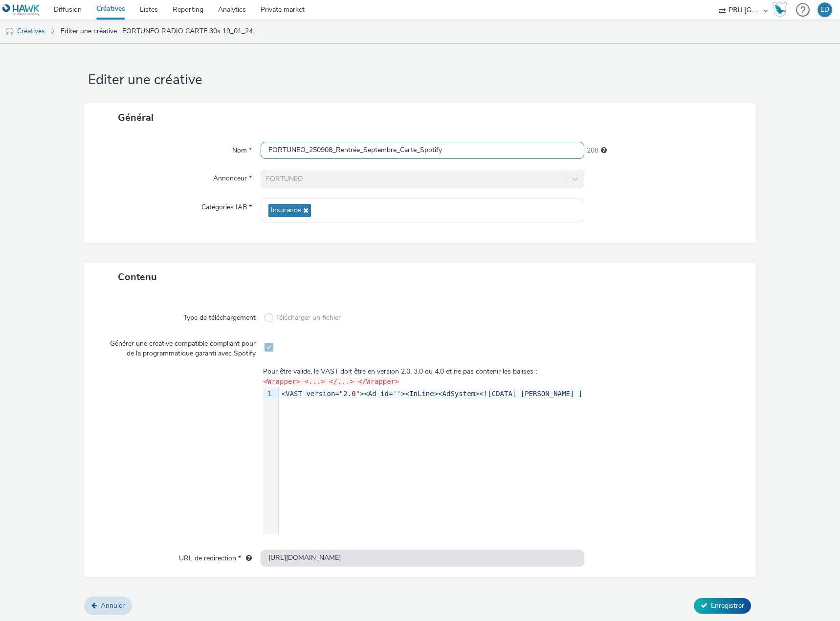 This screenshot has width=840, height=621. I want to click on img: Hawk Academy, so click(779, 9).